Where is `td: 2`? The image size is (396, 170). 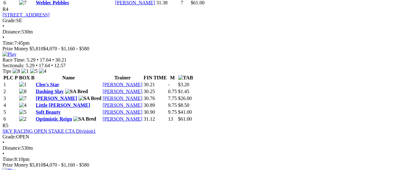
td: 2 is located at coordinates (11, 92).